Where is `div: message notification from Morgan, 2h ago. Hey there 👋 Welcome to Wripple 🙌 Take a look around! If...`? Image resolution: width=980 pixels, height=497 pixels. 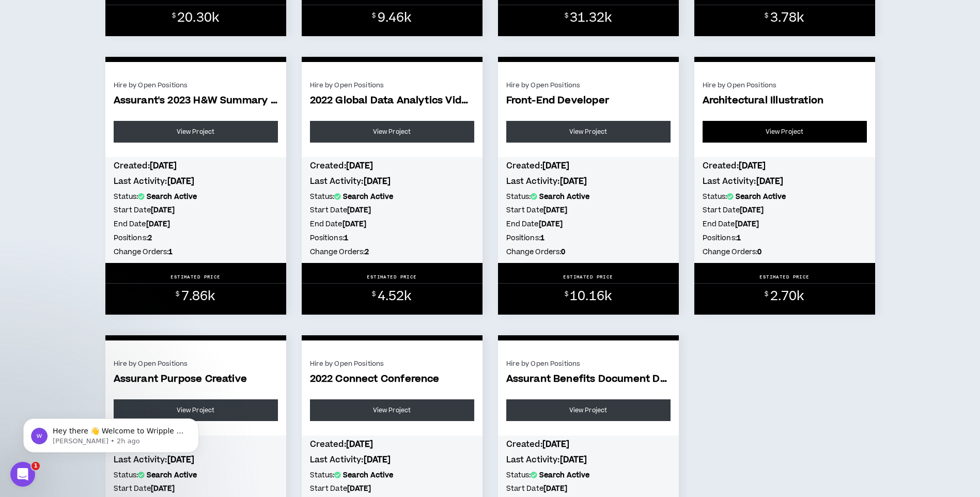
div: message notification from Morgan, 2h ago. Hey there 👋 Welcome to Wripple 🙌 Take a look around! If... is located at coordinates (103, 39).